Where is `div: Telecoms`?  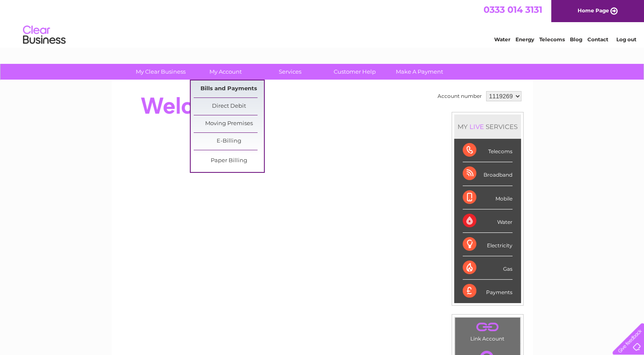 div: Telecoms is located at coordinates (487, 150).